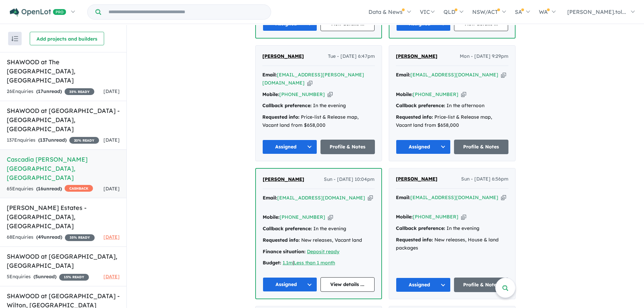 This screenshot has width=644, height=308. I want to click on div: 65 Enquir ies, so click(50, 189).